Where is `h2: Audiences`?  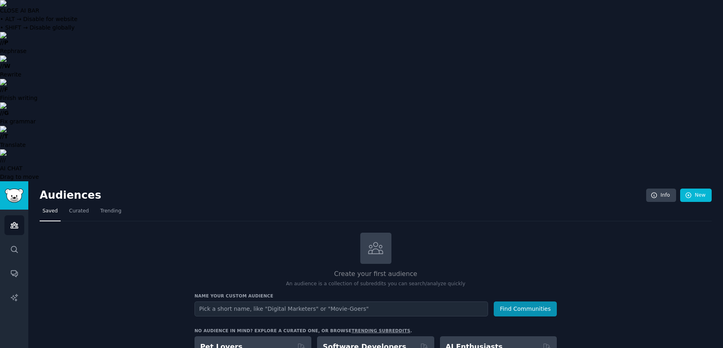
h2: Audiences is located at coordinates (343, 195).